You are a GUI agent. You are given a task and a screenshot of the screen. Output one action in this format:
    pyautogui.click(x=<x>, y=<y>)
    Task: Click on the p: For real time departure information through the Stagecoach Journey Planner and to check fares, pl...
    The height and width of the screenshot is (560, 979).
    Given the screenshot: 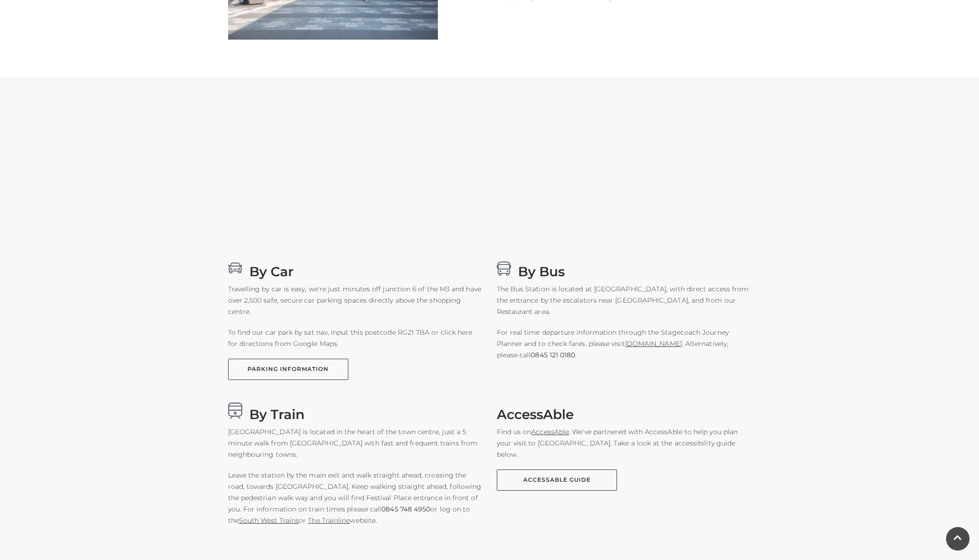 What is the action you would take?
    pyautogui.click(x=624, y=343)
    